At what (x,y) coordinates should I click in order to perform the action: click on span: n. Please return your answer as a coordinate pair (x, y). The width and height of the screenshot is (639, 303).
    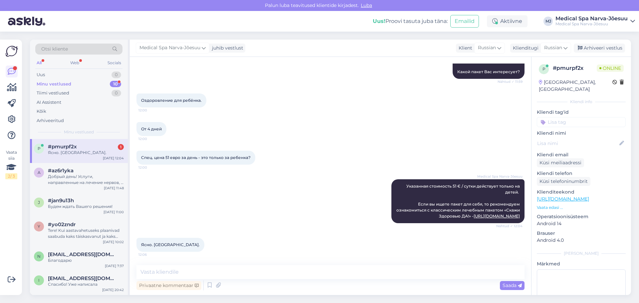
    Looking at the image, I should click on (39, 256).